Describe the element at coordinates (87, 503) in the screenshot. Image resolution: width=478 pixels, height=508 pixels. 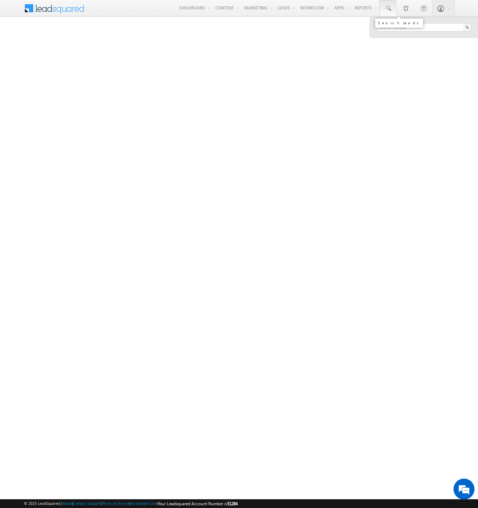
I see `a: Contact Support` at that location.